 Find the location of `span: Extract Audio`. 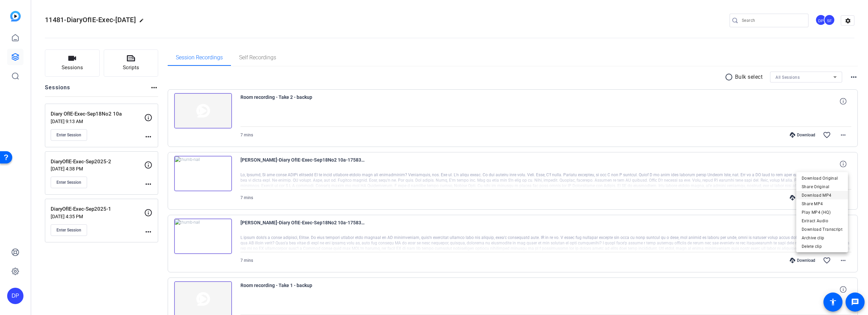

span: Extract Audio is located at coordinates (823, 221).